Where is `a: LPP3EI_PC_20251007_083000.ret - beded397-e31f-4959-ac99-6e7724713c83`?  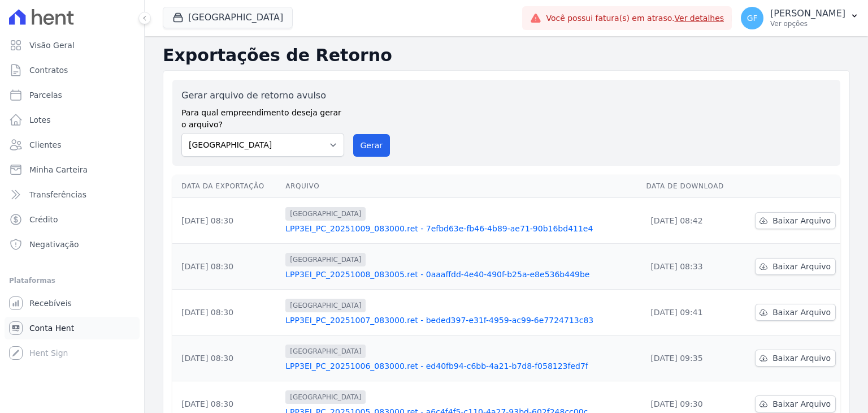 a: LPP3EI_PC_20251007_083000.ret - beded397-e31f-4959-ac99-6e7724713c83 is located at coordinates (461, 320).